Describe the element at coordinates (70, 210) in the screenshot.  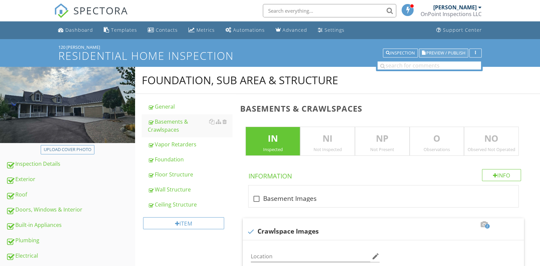
I see `div: Doors, Windows & Interior` at that location.